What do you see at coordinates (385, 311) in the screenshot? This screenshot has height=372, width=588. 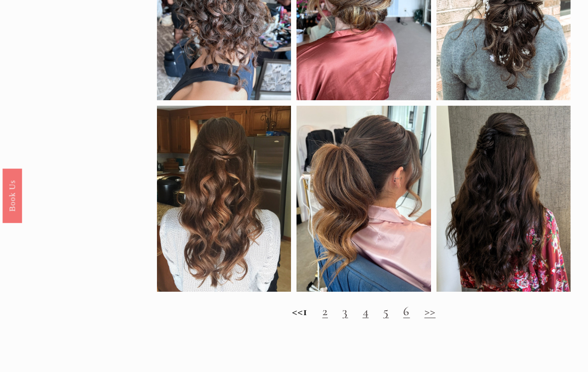 I see `a: 5` at bounding box center [385, 311].